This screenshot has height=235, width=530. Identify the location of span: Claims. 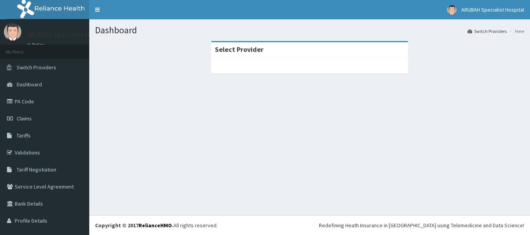
(24, 119).